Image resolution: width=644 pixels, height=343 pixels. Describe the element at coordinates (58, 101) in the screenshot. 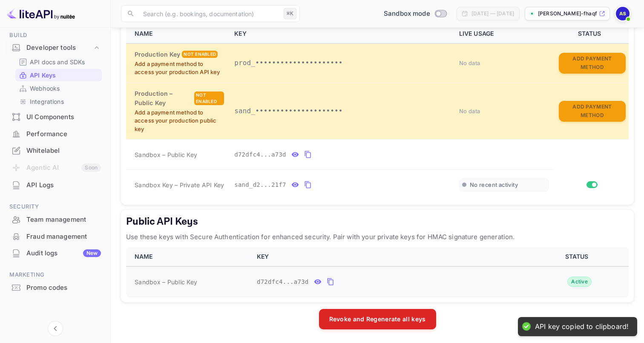

I see `div: Integrations` at that location.